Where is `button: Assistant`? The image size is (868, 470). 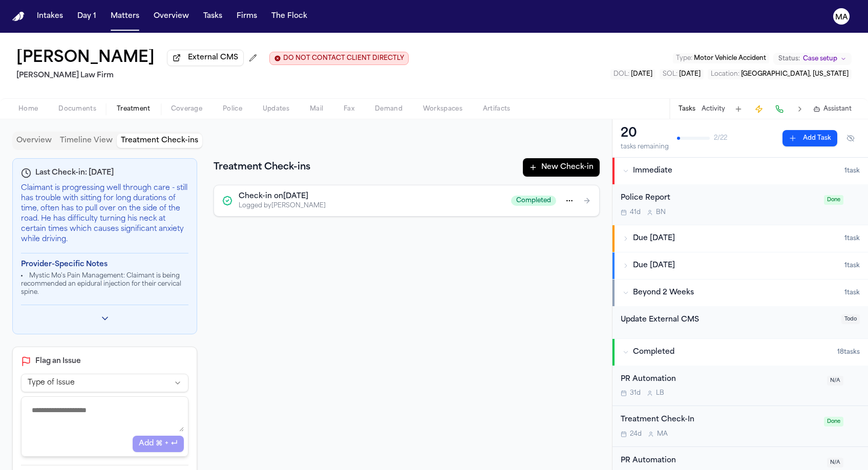 button: Assistant is located at coordinates (832, 109).